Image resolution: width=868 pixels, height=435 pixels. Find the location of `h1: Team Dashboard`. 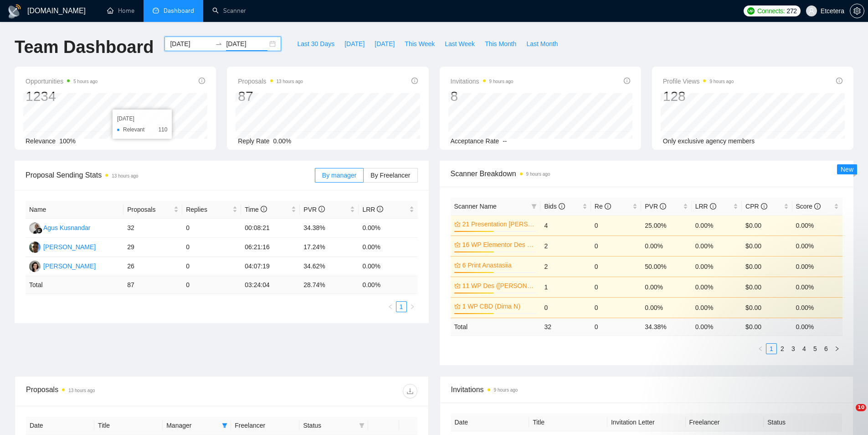

h1: Team Dashboard is located at coordinates (84, 47).